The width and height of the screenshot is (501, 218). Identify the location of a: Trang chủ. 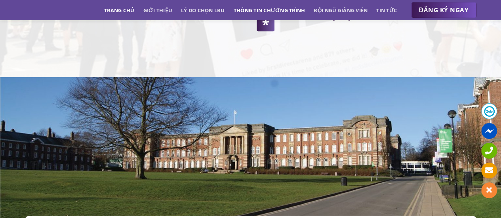
(119, 10).